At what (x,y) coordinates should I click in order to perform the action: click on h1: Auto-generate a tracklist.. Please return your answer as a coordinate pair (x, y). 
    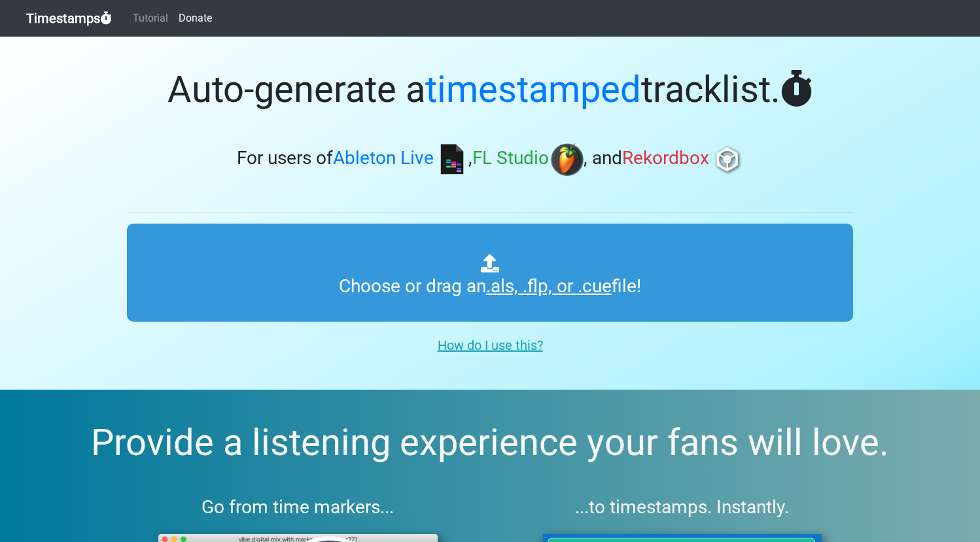
    Looking at the image, I should click on (490, 90).